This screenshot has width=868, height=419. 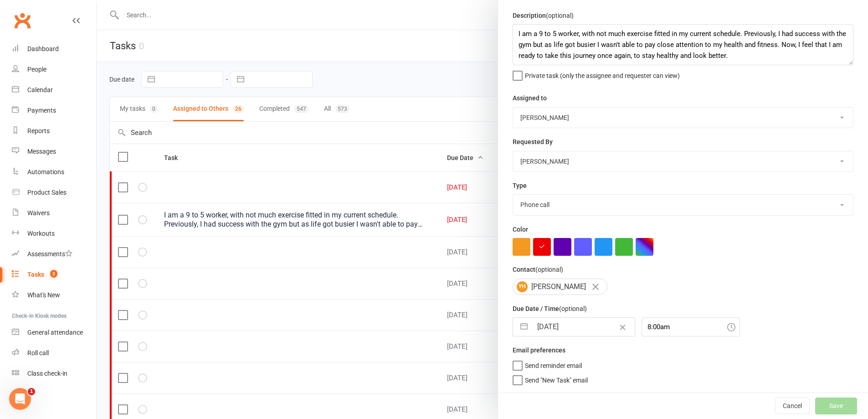 I want to click on a: Dashboard, so click(x=53, y=48).